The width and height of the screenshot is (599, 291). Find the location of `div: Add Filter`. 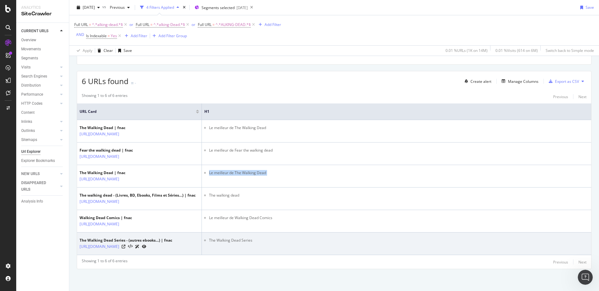

div: Add Filter is located at coordinates (273, 24).